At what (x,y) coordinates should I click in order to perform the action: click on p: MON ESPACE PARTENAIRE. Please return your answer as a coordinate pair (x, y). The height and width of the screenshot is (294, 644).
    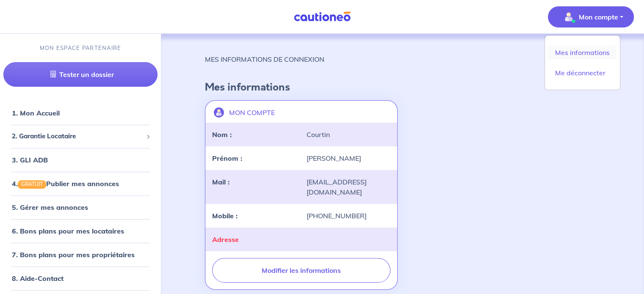
    Looking at the image, I should click on (81, 48).